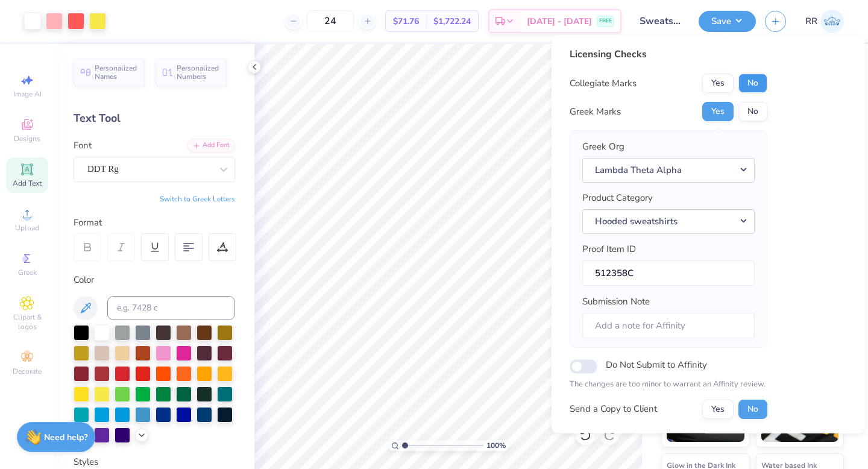  Describe the element at coordinates (824, 21) in the screenshot. I see `a: RR` at that location.